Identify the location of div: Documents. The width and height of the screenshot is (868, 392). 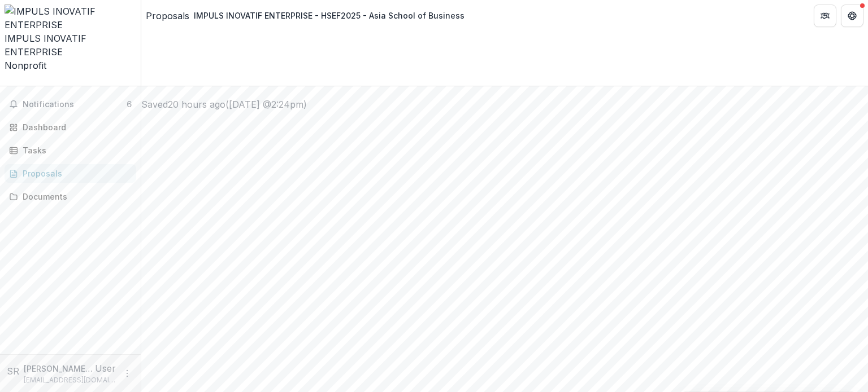
(75, 196).